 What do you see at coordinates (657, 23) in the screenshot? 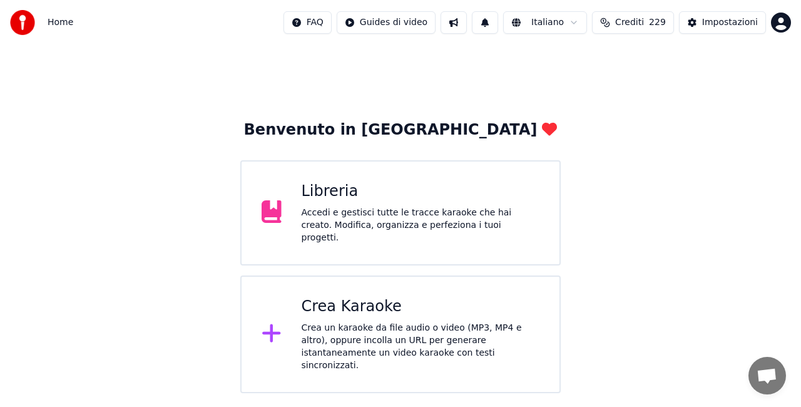
I see `span: 229` at bounding box center [657, 23].